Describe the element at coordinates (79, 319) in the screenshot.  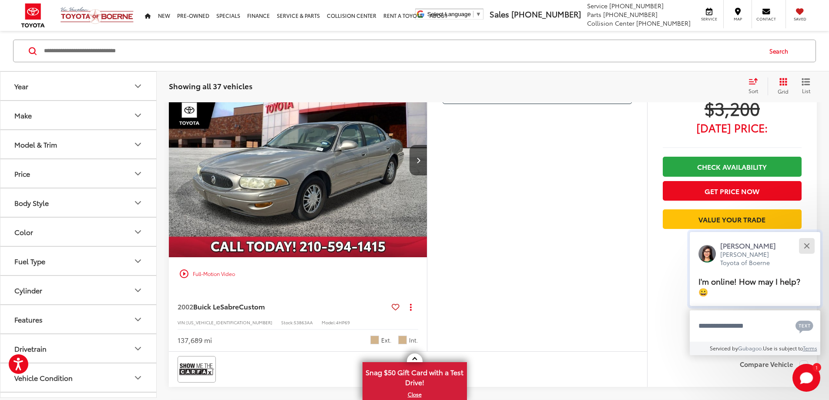
I see `button: FeaturesFeatures` at that location.